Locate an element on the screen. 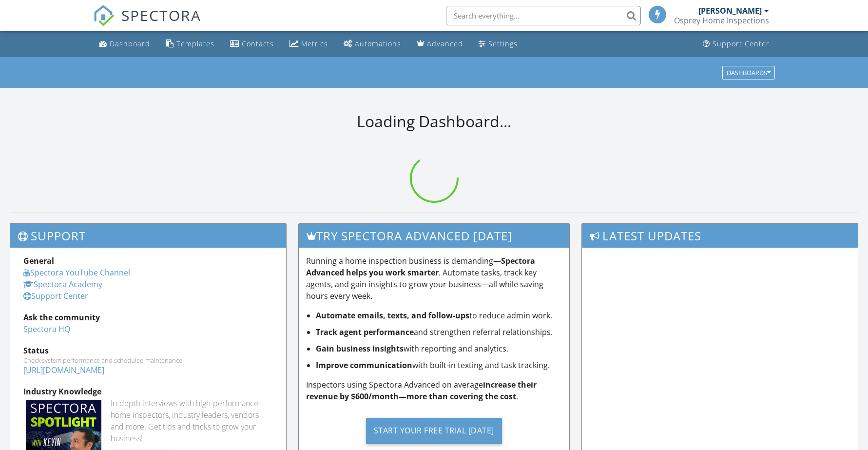 Image resolution: width=868 pixels, height=450 pixels. a: Metrics is located at coordinates (308, 44).